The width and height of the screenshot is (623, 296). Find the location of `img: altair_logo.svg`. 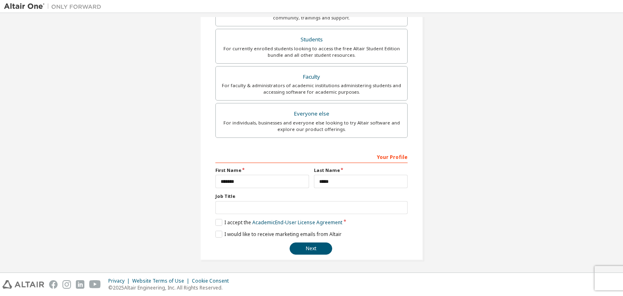

img: altair_logo.svg is located at coordinates (23, 285).